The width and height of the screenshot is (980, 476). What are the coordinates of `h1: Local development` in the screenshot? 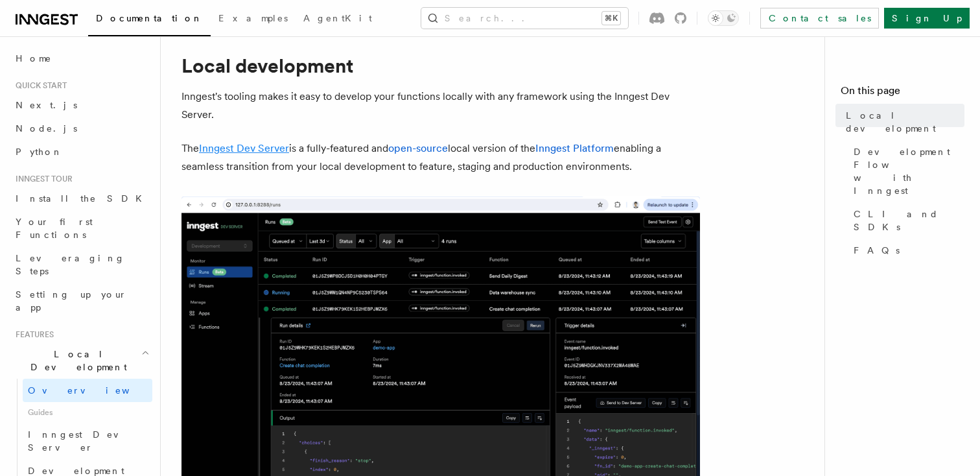 It's located at (441, 65).